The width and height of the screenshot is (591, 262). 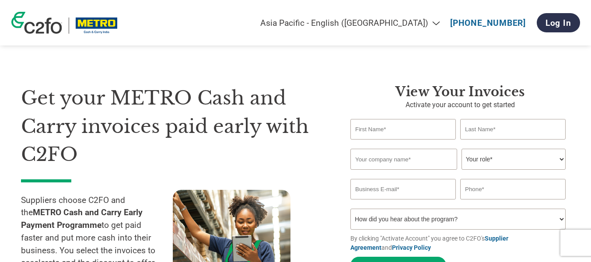 I want to click on div: Invalid first name or first name is too long, so click(x=403, y=142).